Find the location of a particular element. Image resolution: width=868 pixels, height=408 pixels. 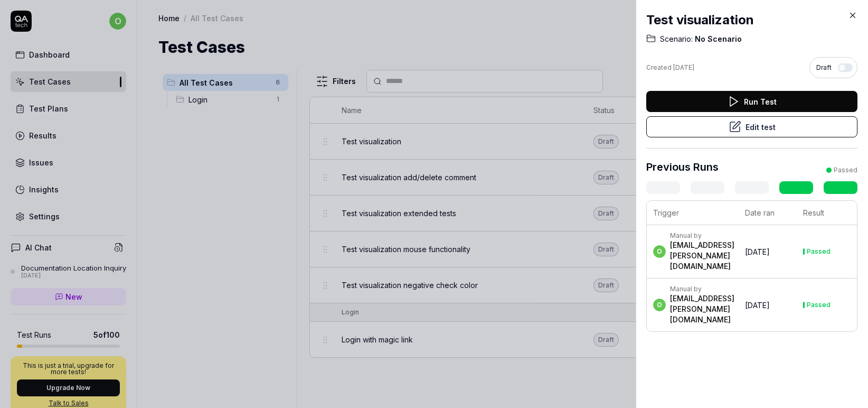

a: Edit test is located at coordinates (752, 127).